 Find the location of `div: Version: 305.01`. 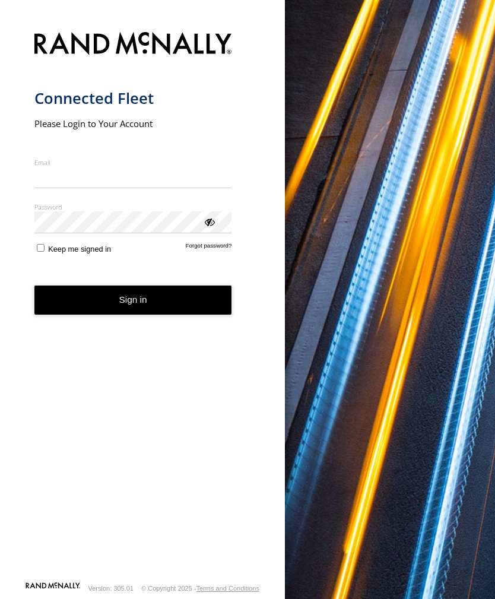

div: Version: 305.01 is located at coordinates (111, 589).